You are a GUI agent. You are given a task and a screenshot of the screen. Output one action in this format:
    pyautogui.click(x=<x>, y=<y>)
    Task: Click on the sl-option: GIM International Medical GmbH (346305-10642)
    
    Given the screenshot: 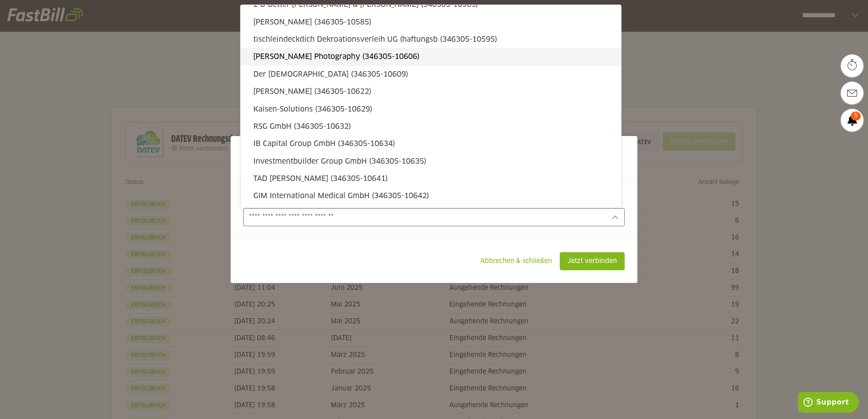 What is the action you would take?
    pyautogui.click(x=431, y=196)
    